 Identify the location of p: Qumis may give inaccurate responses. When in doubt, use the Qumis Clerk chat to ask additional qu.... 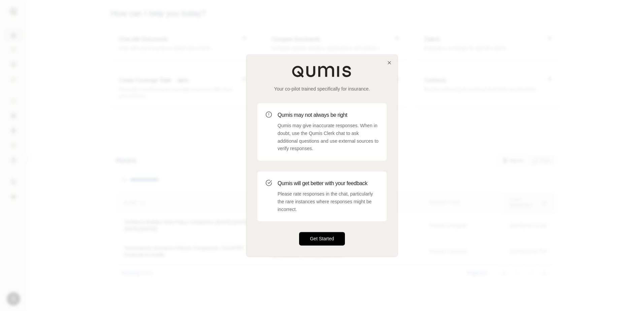
(328, 137).